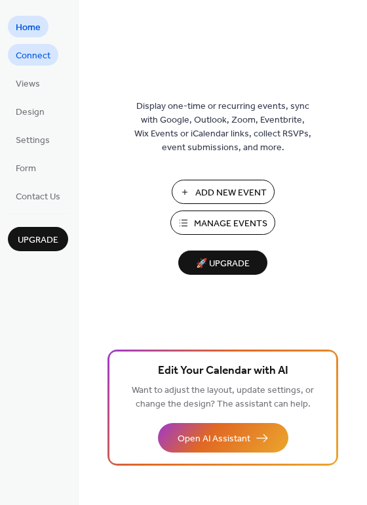  Describe the element at coordinates (223, 222) in the screenshot. I see `button: Manage Events` at that location.